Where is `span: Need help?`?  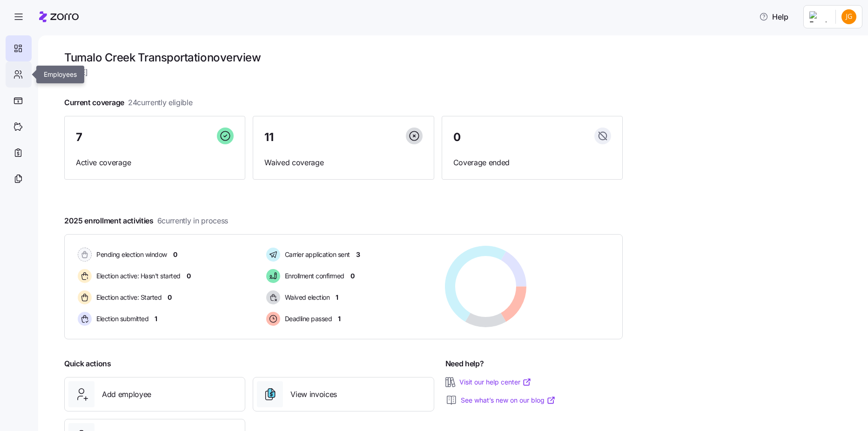 span: Need help? is located at coordinates (465, 364).